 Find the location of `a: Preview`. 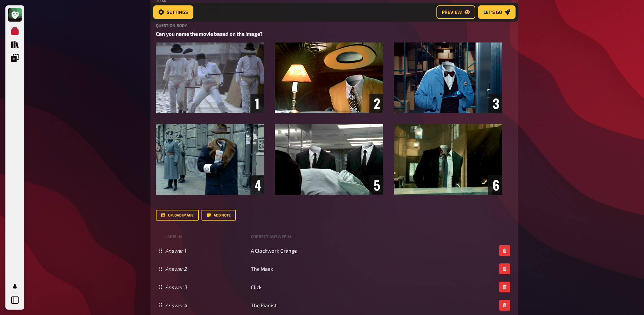

a: Preview is located at coordinates (455, 13).